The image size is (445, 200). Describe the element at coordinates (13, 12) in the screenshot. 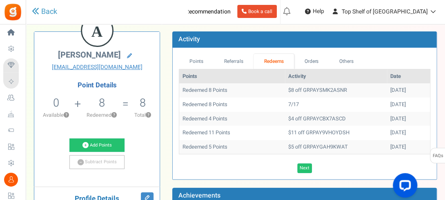

I see `img: Gratisfaction` at that location.